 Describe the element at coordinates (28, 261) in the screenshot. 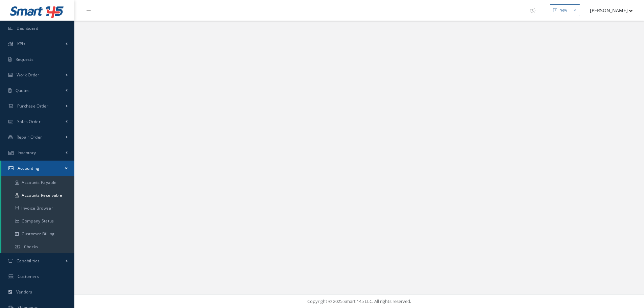

I see `span: Capabilities` at that location.